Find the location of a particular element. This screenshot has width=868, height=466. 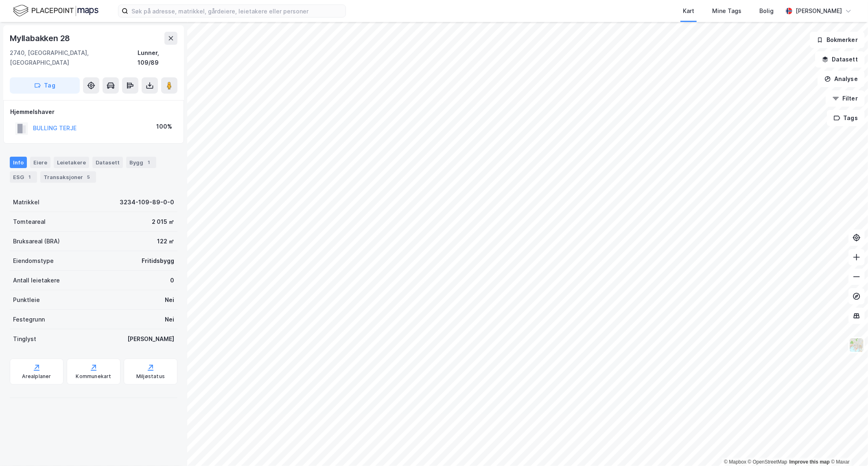

div: ESG is located at coordinates (23, 177).